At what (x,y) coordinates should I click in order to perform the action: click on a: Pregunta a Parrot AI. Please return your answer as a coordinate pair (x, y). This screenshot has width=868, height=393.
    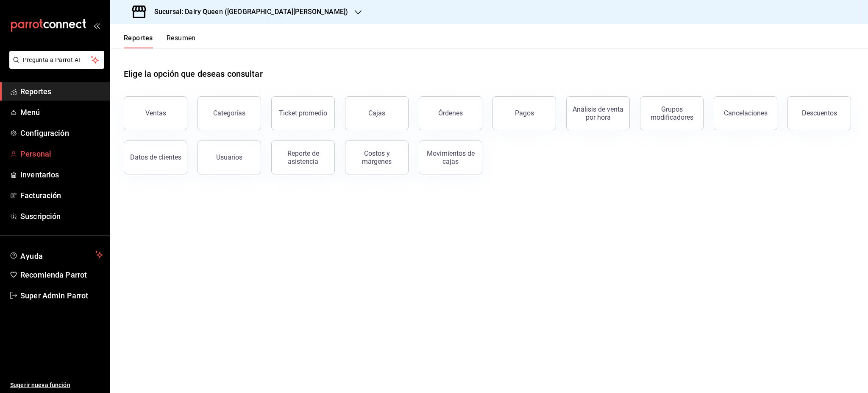
    Looking at the image, I should click on (55, 66).